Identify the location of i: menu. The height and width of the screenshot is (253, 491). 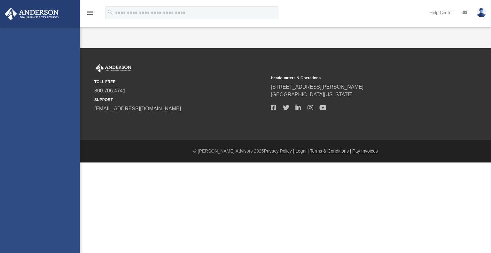
(90, 13).